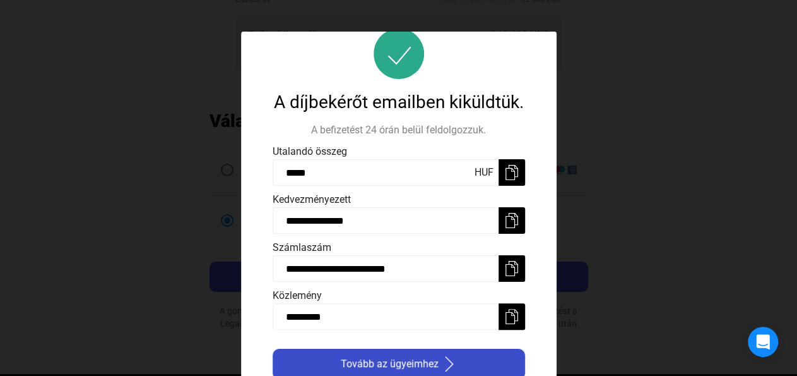  Describe the element at coordinates (399, 54) in the screenshot. I see `img: success-icon` at that location.